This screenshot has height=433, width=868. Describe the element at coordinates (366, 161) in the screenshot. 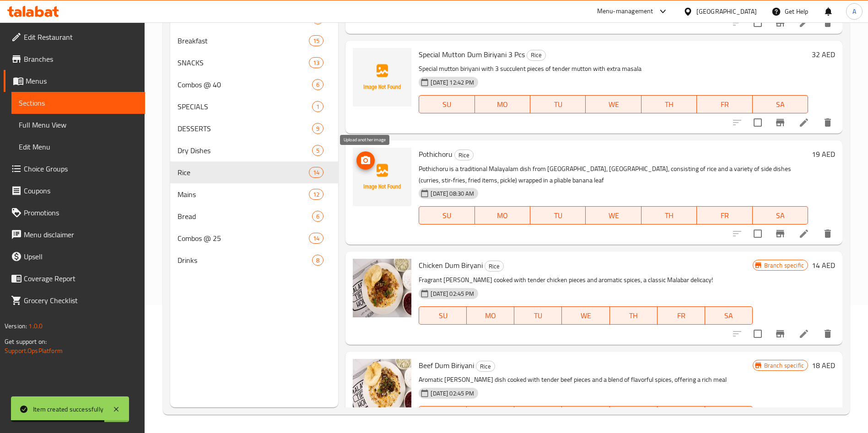

I see `button: upload picture` at that location.